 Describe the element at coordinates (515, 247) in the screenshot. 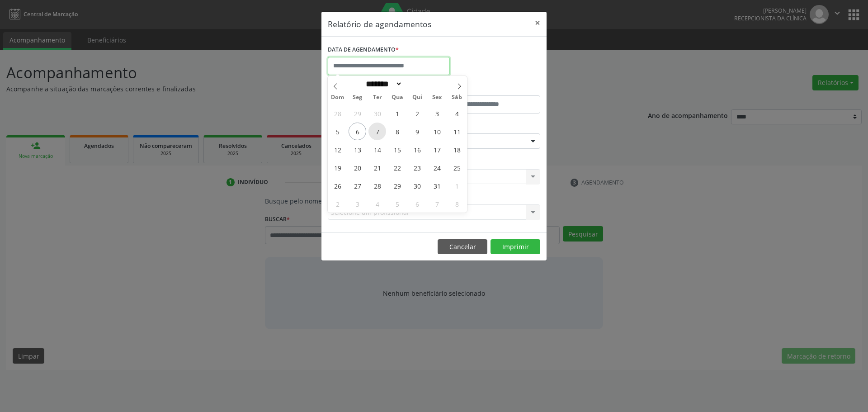

I see `button: Imprimir` at that location.